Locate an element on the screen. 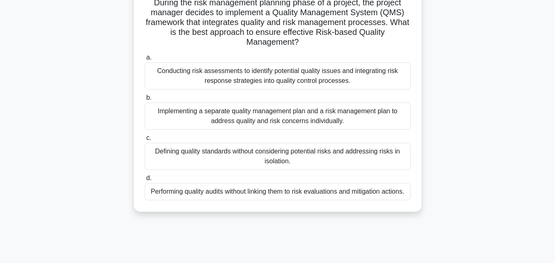  span: a. is located at coordinates (149, 57).